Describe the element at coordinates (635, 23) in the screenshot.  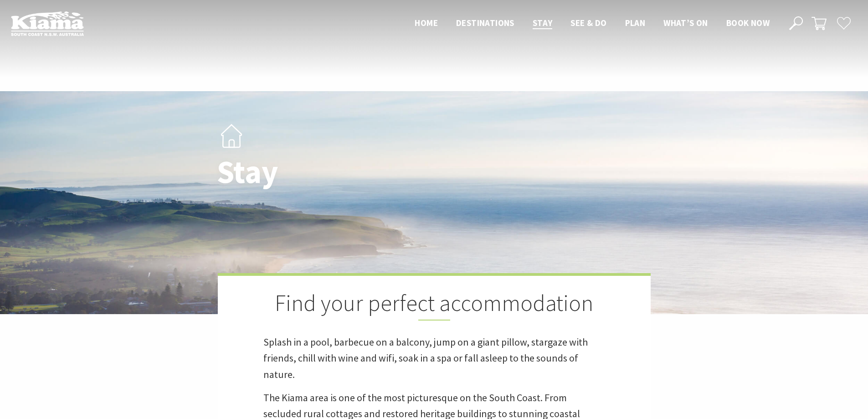
I see `span: Plan` at that location.